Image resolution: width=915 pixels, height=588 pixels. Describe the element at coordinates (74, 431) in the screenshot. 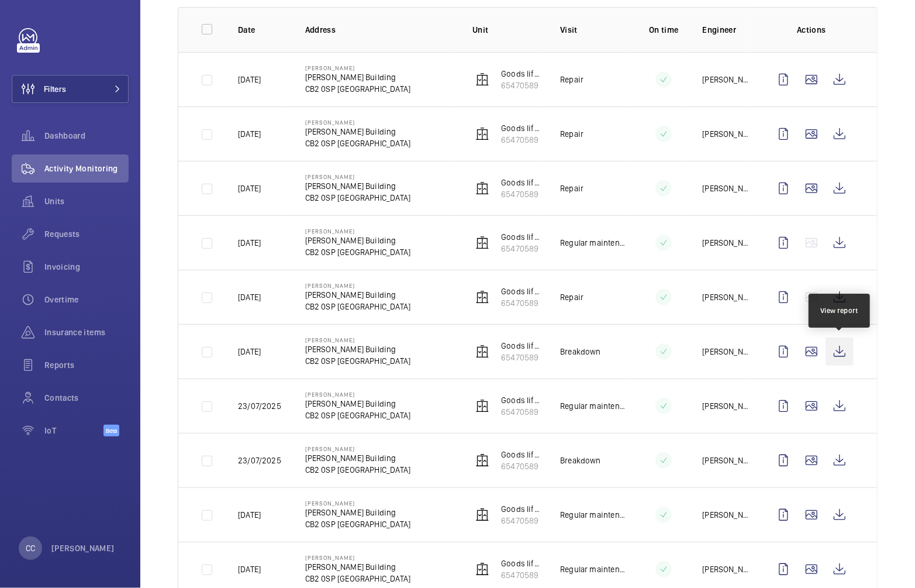

I see `span: IoT` at that location.